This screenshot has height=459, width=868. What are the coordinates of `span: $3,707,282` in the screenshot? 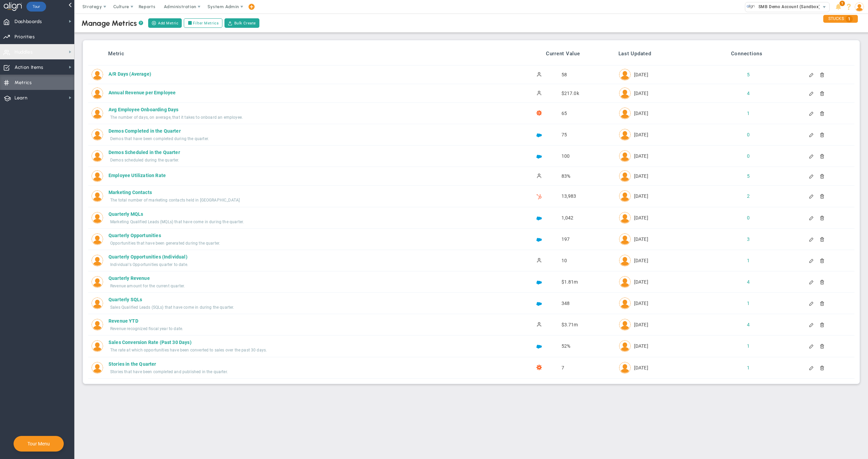 It's located at (569, 325).